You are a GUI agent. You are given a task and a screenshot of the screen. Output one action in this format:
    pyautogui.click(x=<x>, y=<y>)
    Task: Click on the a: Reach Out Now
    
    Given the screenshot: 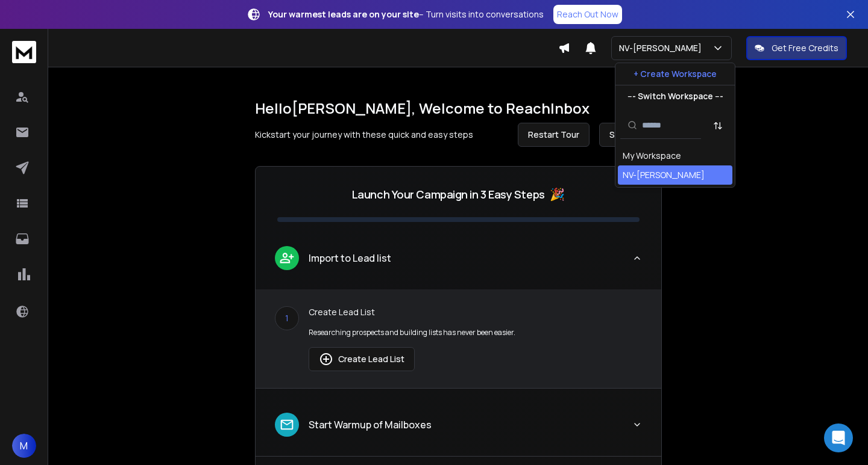 What is the action you would take?
    pyautogui.click(x=588, y=15)
    